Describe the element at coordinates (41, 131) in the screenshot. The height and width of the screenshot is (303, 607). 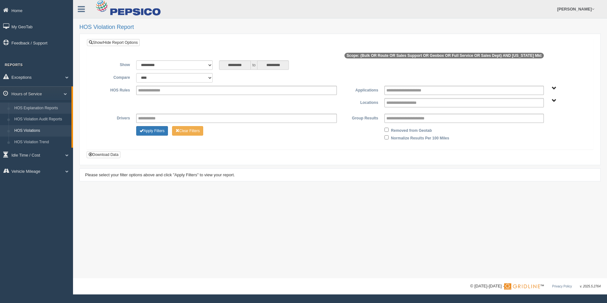
I see `a: HOS Violations` at that location.